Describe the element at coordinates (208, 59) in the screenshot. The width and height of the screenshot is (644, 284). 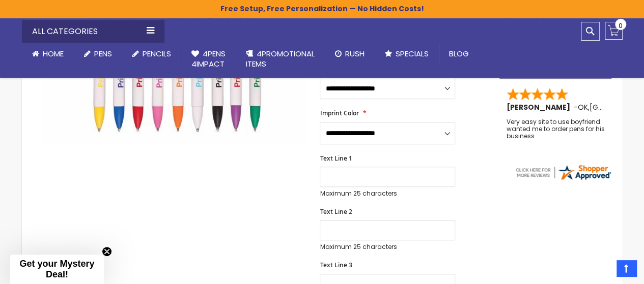
I see `a: 4Pens4impact` at that location.